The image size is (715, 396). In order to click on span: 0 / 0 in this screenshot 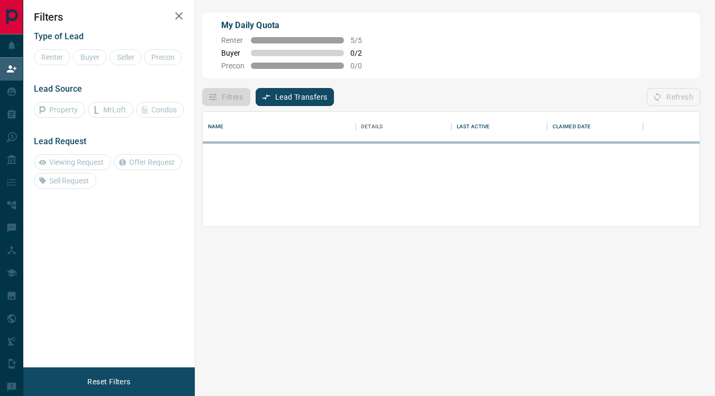, I will do `click(362, 66)`.